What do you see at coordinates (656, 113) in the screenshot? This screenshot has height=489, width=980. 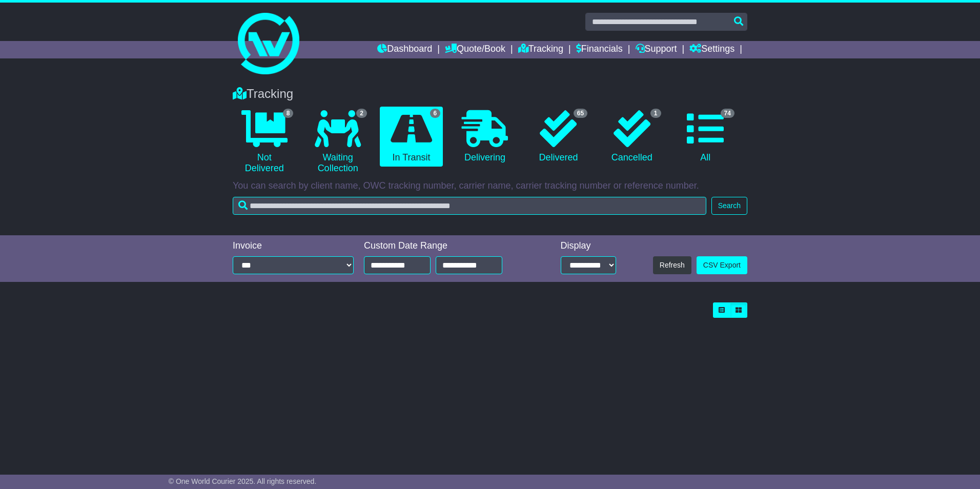 I see `span: 1` at bounding box center [656, 113].